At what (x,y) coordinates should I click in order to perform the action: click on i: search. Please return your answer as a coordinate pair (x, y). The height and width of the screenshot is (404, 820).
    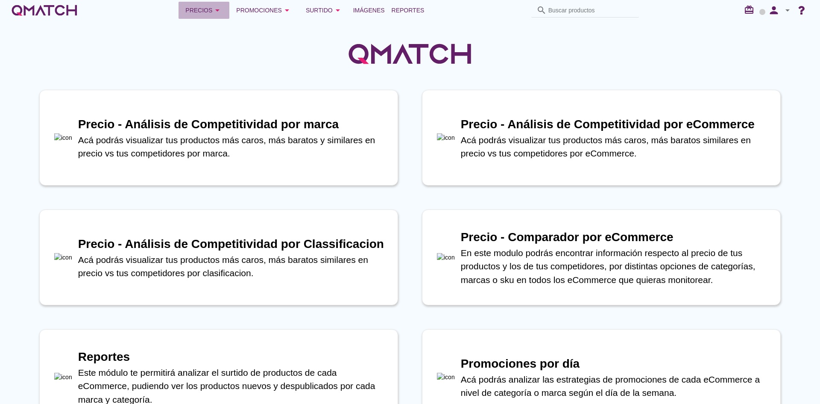
    Looking at the image, I should click on (542, 10).